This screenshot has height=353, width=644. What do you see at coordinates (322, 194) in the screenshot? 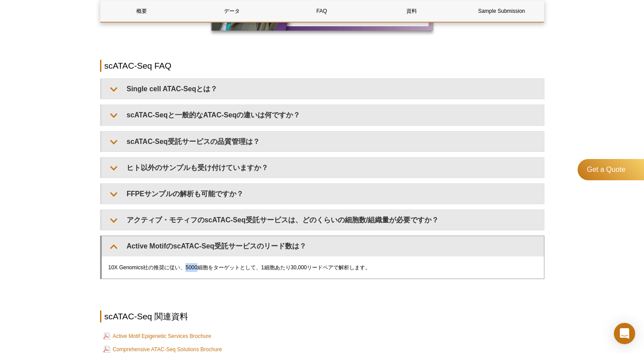
I see `summary: FFPEサンプルの解析も可能ですか？` at bounding box center [322, 194].